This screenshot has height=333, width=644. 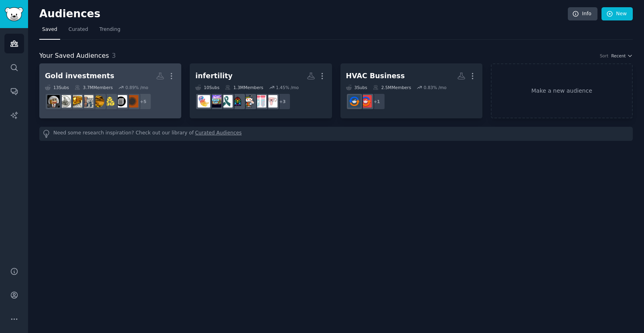 I want to click on img: Infertility_IVF, so click(x=260, y=101).